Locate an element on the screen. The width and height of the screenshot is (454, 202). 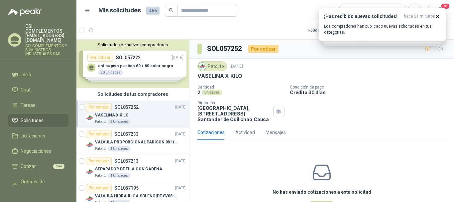
div: 1 - 50 de 314 is located at coordinates (327, 30).